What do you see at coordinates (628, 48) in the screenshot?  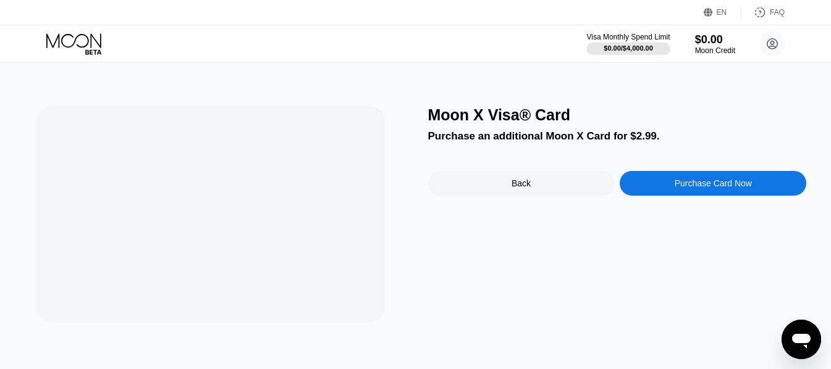 I see `div: $0.00 / $4,000.00` at bounding box center [628, 48].